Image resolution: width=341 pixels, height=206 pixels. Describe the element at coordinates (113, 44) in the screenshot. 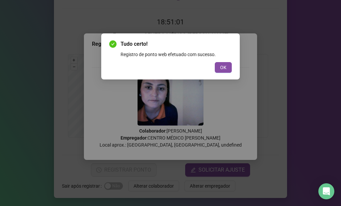

I see `span: check-circle` at that location.